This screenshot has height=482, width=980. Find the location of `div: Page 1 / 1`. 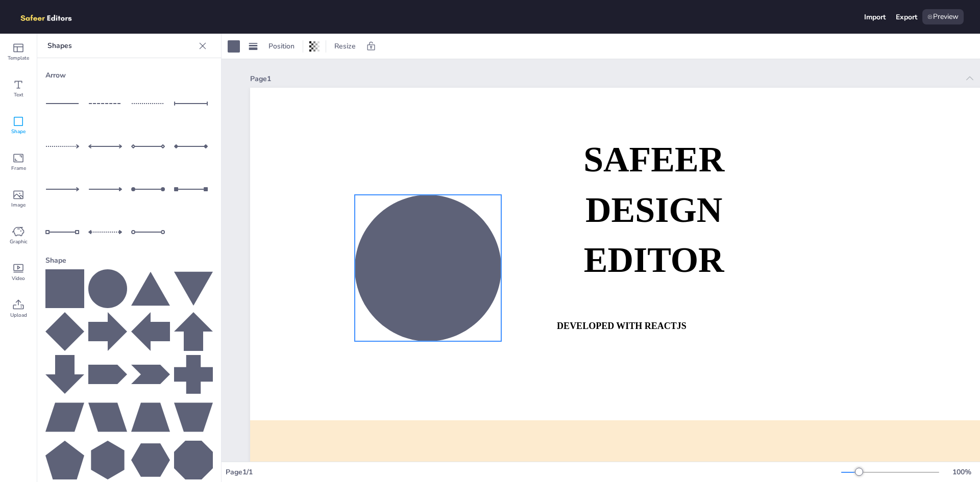

div: Page 1 / 1 is located at coordinates (533, 472).